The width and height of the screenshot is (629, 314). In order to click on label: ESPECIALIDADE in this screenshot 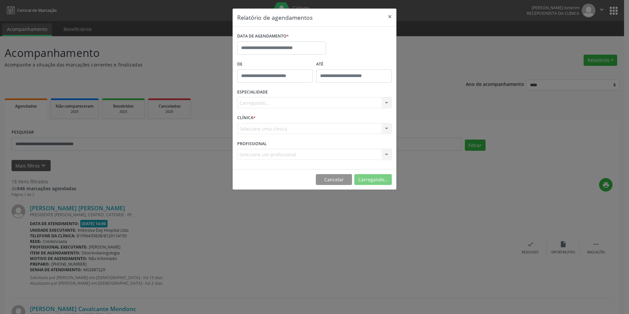, I will do `click(252, 92)`.